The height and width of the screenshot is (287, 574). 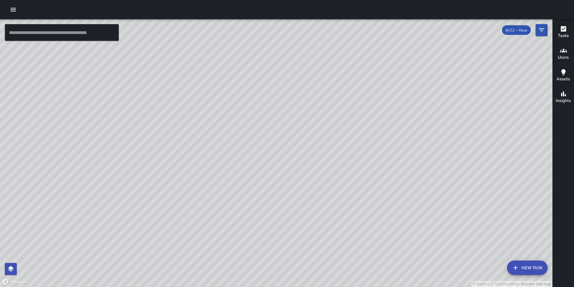 I want to click on span: 8/22 — Now, so click(x=517, y=30).